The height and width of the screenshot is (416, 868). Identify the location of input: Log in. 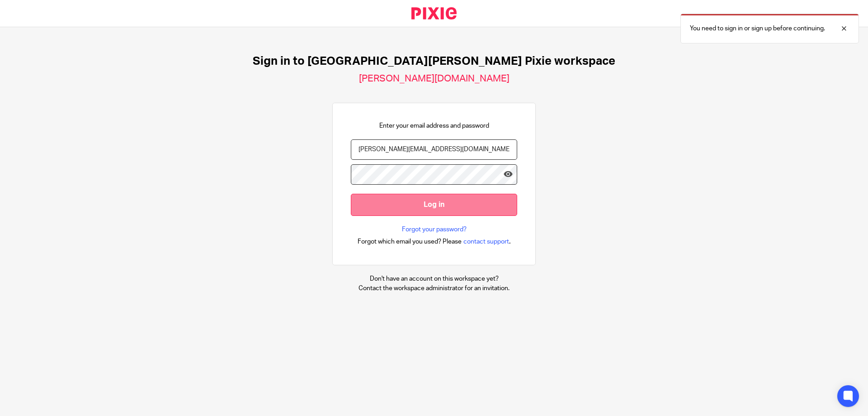
(434, 204).